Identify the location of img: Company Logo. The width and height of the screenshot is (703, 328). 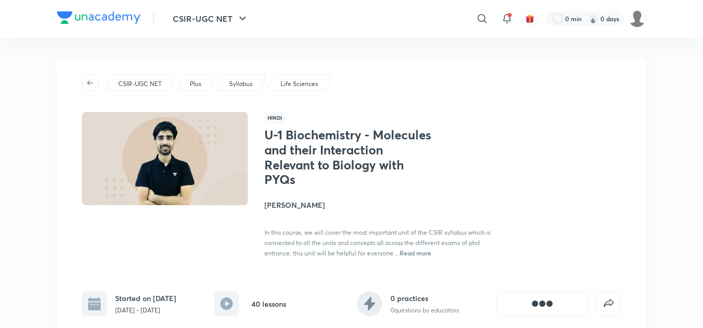
(99, 18).